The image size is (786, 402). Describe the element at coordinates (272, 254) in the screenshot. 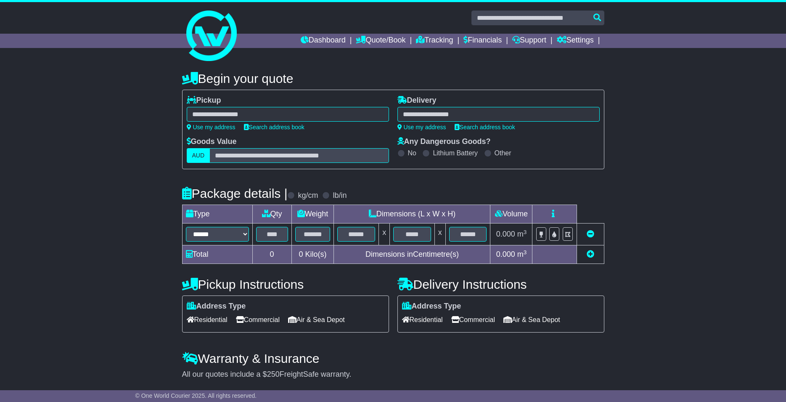

I see `td: 0` at that location.